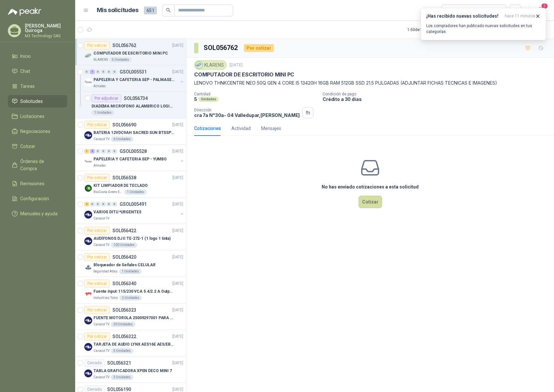 Image resolution: width=554 pixels, height=392 pixels. I want to click on div: KLARENS, so click(210, 65).